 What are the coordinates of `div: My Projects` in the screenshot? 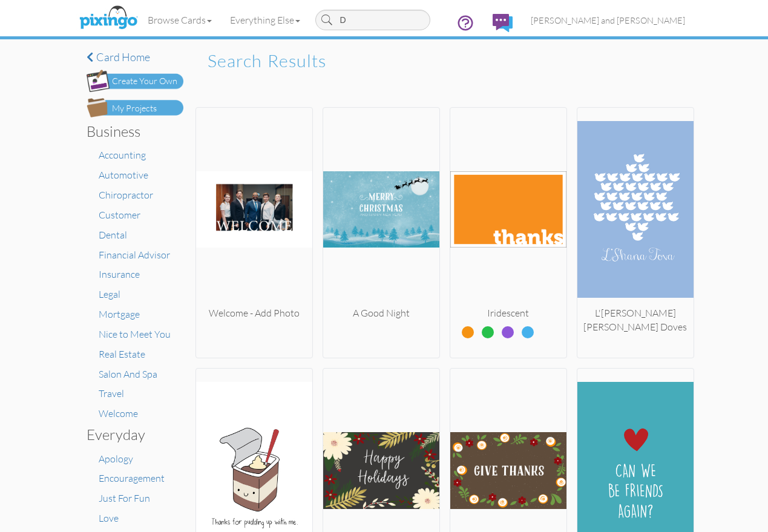 It's located at (134, 108).